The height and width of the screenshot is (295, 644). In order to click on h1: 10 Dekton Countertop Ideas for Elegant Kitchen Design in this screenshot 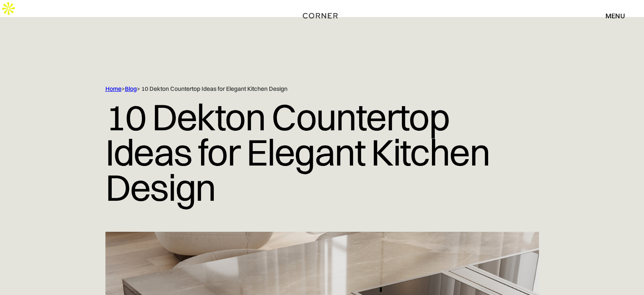, I will do `click(322, 152)`.